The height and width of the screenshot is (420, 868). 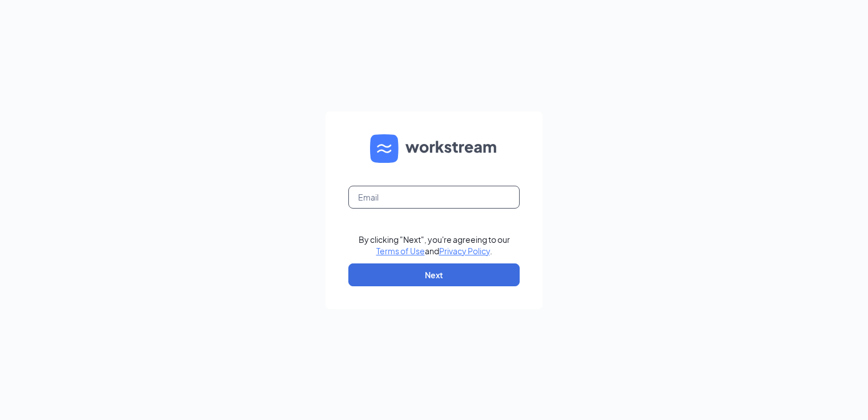 I want to click on a: Privacy Policy, so click(x=464, y=251).